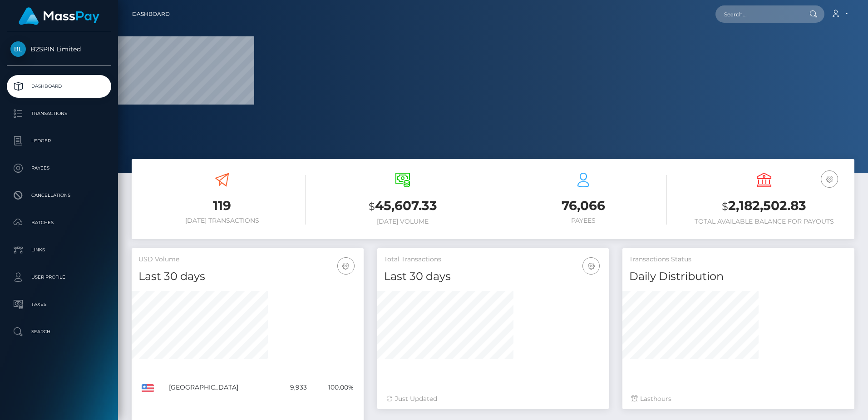 The image size is (868, 420). I want to click on a: User Profile, so click(59, 277).